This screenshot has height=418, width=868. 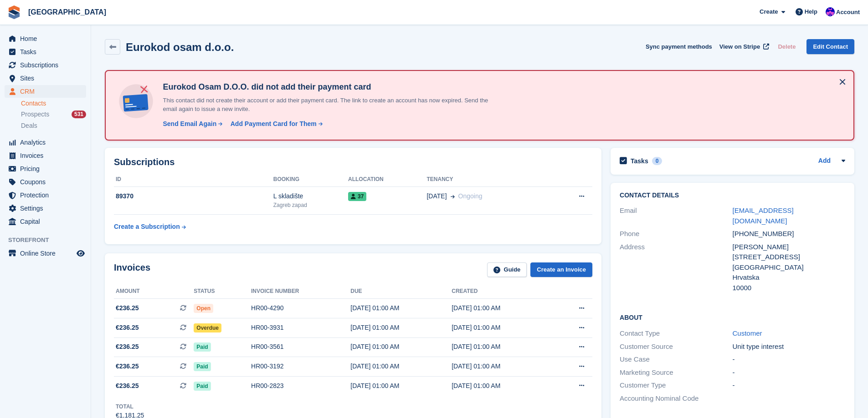 I want to click on th: Amount, so click(x=153, y=292).